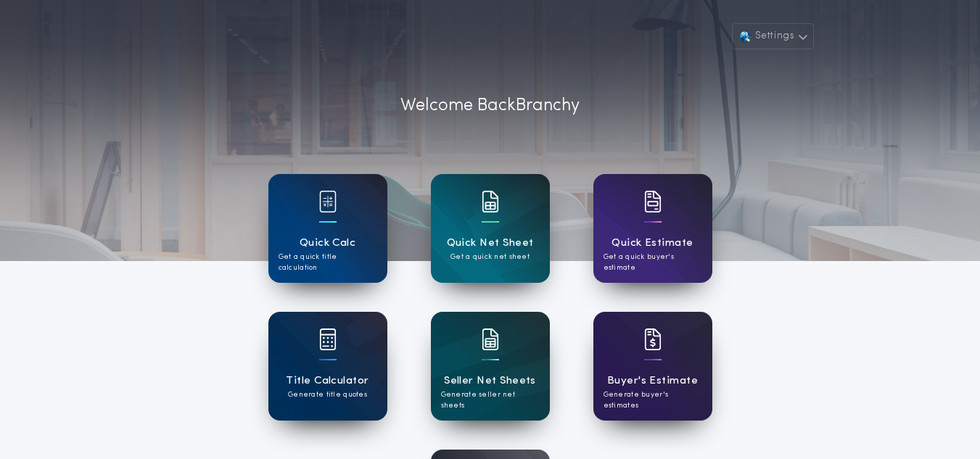  I want to click on img: user avatar, so click(744, 36).